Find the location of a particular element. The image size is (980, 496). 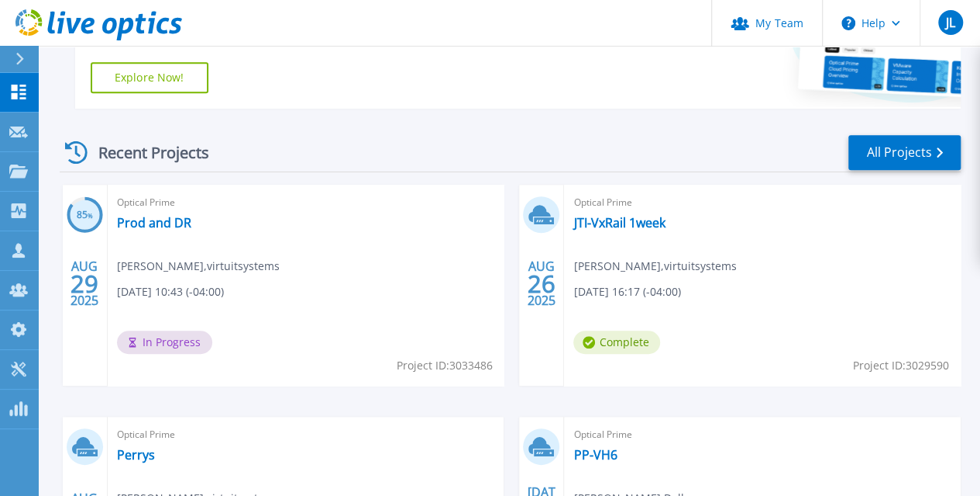

div: Recent Projects is located at coordinates (145, 152).